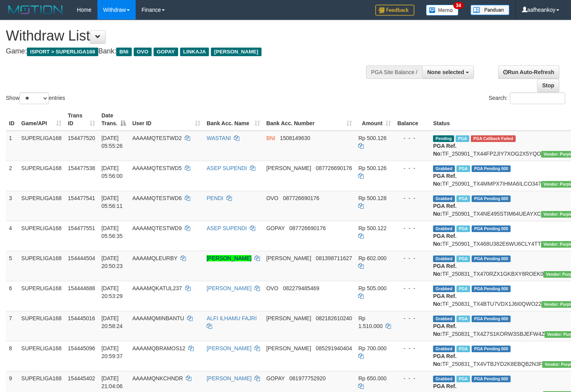  I want to click on span: Copy 081398711627 to clipboard, so click(334, 258).